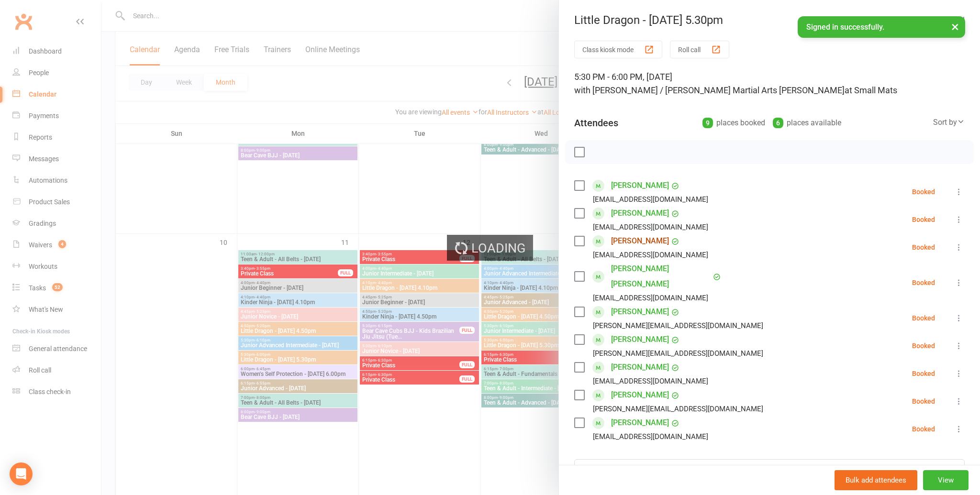 The width and height of the screenshot is (980, 495). What do you see at coordinates (875, 480) in the screenshot?
I see `button: Bulk add attendees` at bounding box center [875, 480].